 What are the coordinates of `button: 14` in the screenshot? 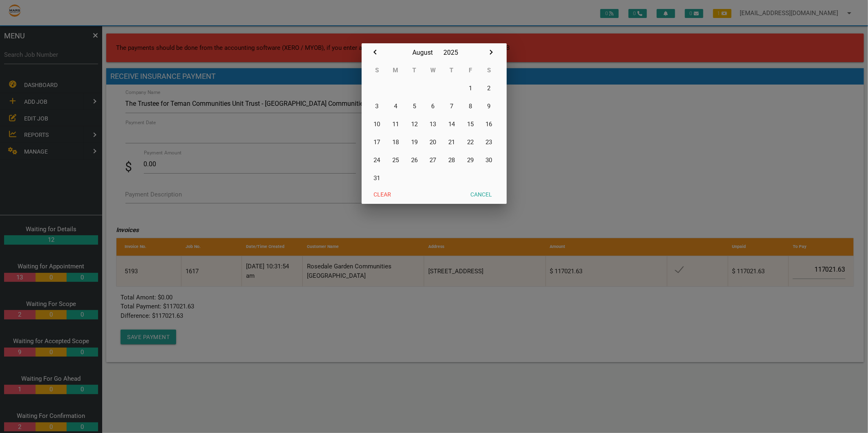 It's located at (451, 124).